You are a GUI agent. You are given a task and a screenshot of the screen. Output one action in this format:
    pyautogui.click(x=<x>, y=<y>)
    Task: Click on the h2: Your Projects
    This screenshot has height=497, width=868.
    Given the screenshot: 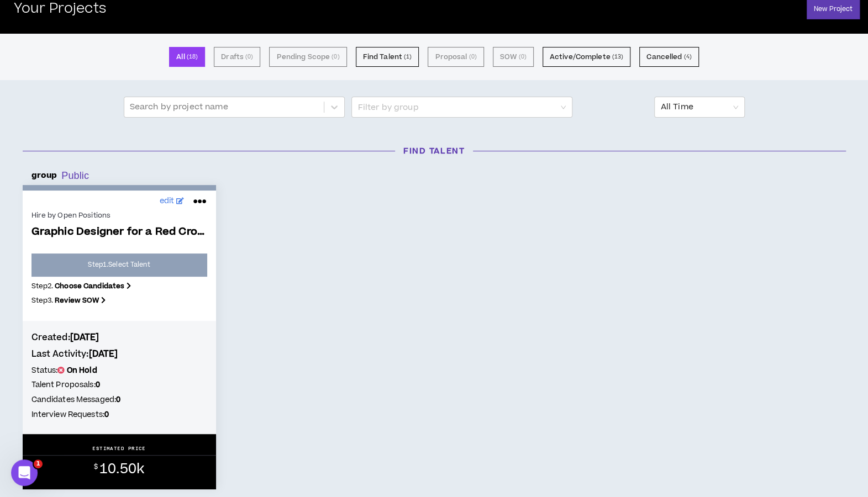 What is the action you would take?
    pyautogui.click(x=60, y=9)
    